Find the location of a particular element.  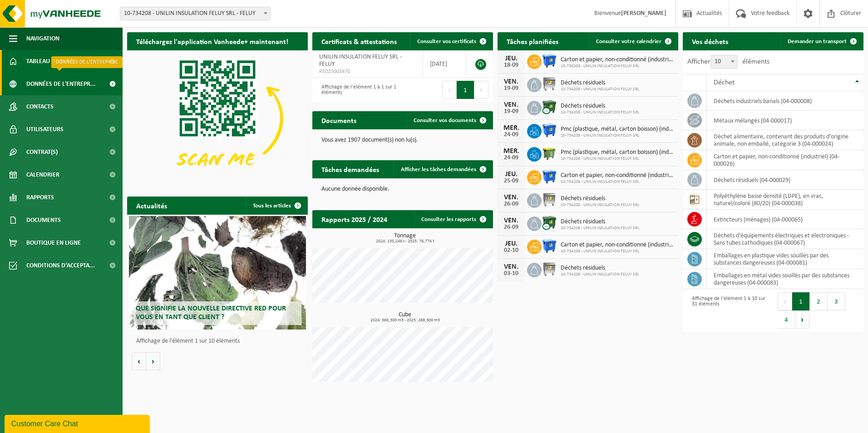

button: 2 is located at coordinates (818, 301).